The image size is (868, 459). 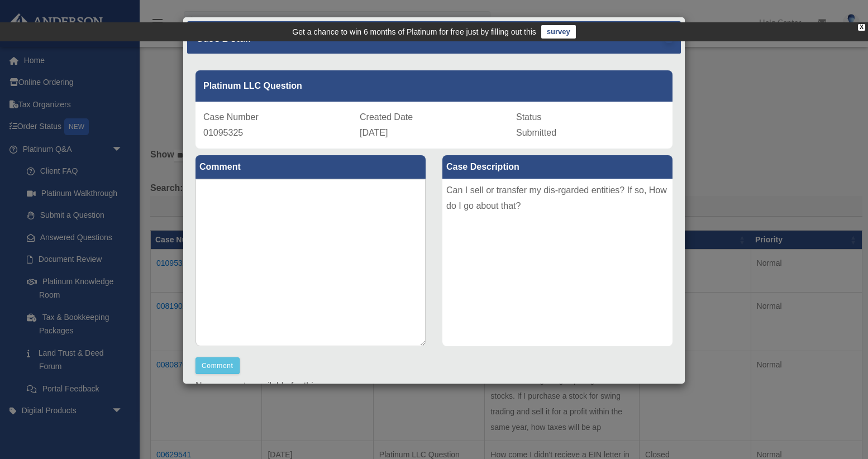 What do you see at coordinates (862, 27) in the screenshot?
I see `div: close` at bounding box center [862, 27].